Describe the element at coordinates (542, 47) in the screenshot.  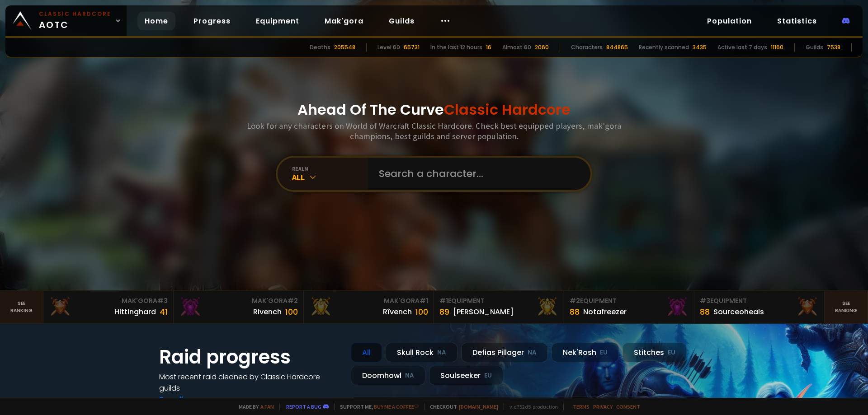
I see `div: 2060` at that location.